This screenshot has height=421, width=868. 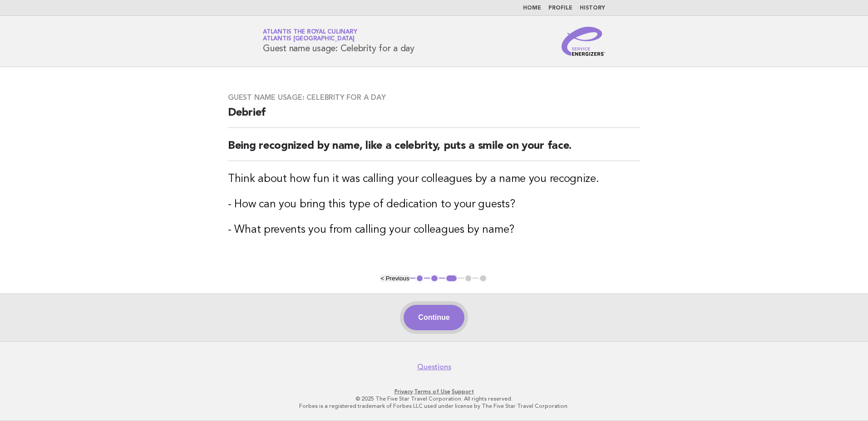 I want to click on p: © 2025 The Five Star Travel Corporation. All rights reserved., so click(x=434, y=399).